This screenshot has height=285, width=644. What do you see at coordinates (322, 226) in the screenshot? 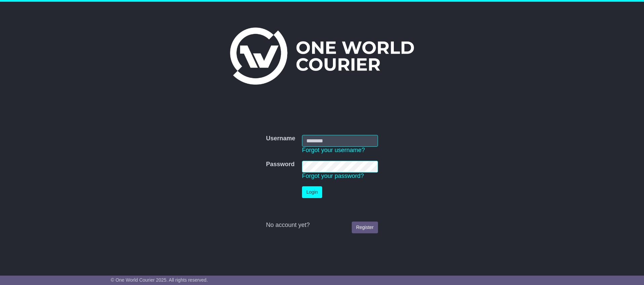
I see `div: No account yet?` at bounding box center [322, 226].